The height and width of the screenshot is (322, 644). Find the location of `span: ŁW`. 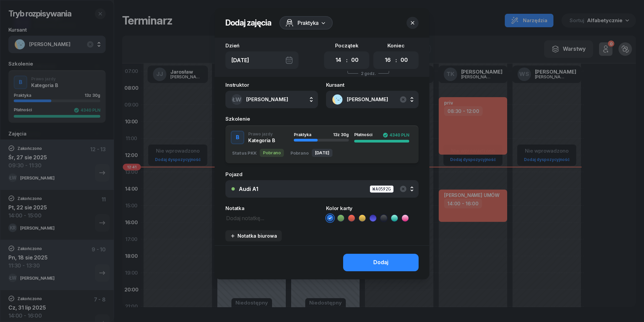

span: ŁW is located at coordinates (237, 99).